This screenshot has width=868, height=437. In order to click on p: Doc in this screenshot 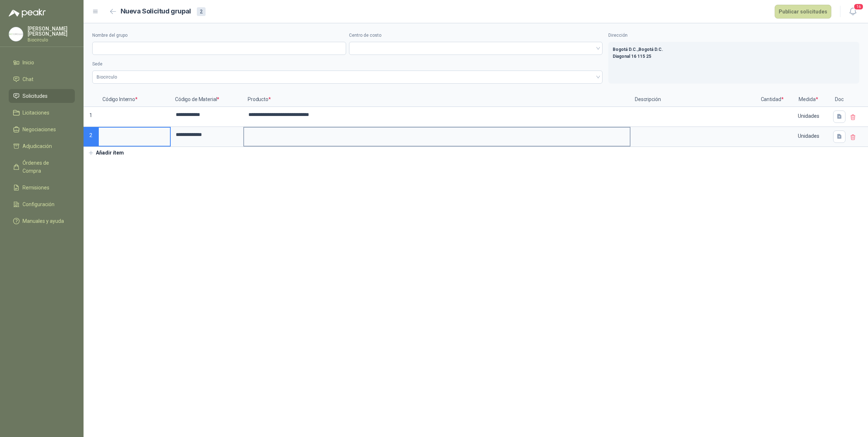, I will do `click(840, 99)`.